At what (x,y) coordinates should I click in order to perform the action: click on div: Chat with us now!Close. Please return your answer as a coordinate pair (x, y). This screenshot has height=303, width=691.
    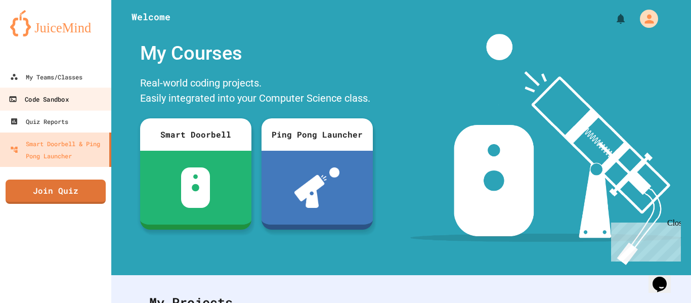
    Looking at the image, I should click on (37, 34).